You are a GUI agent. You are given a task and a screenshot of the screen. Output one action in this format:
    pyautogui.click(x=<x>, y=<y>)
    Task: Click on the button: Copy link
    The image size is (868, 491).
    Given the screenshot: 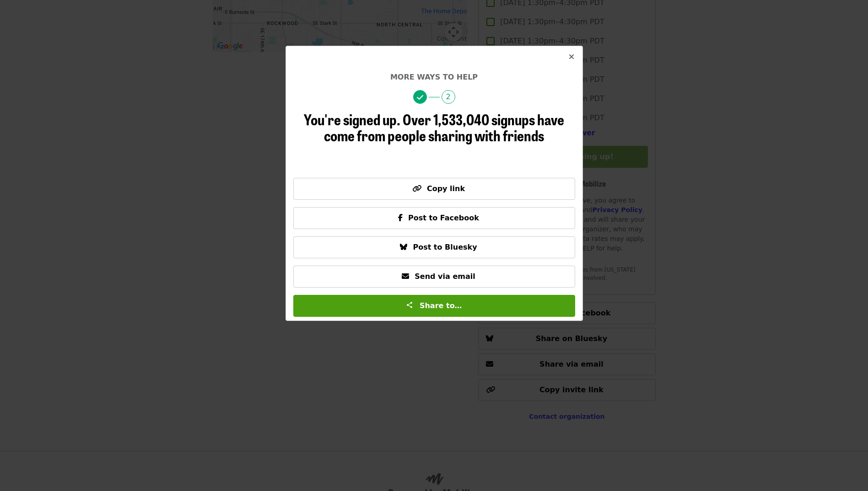 What is the action you would take?
    pyautogui.click(x=434, y=189)
    